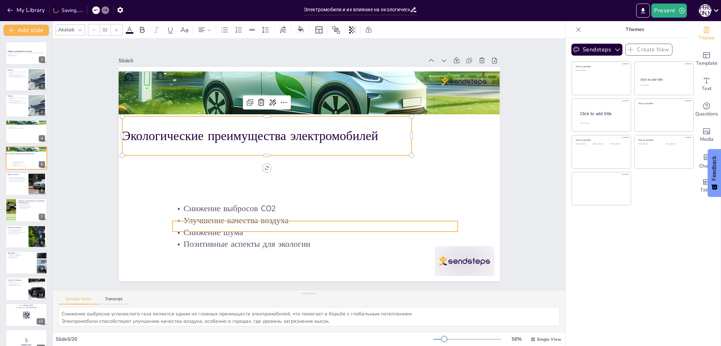 This screenshot has width=721, height=346. What do you see at coordinates (26, 306) in the screenshot?
I see `p: Go to` at bounding box center [26, 306].